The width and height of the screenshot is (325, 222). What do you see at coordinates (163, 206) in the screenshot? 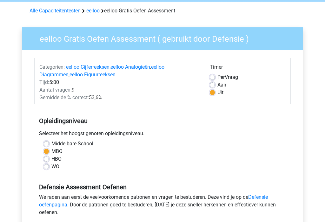
I see `div: We raden aan eerst de veelvoorkomende patronen en vragen te bestuderen. Deze vind je op de . Door...` at bounding box center [163, 206].